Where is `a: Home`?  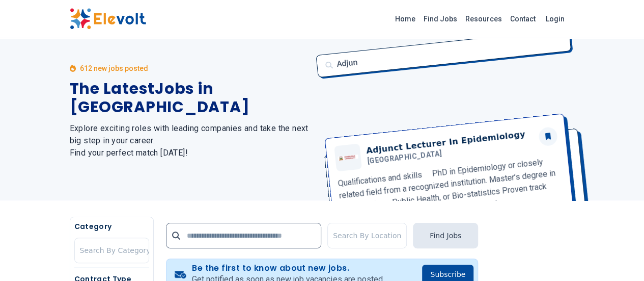 a: Home is located at coordinates (405, 19).